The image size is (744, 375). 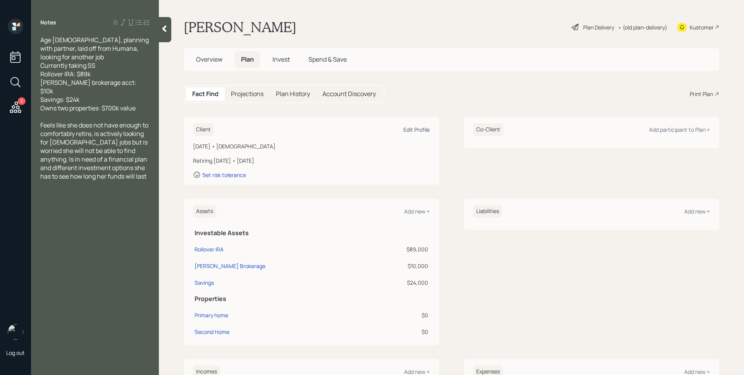 I want to click on div: Log out, so click(x=15, y=353).